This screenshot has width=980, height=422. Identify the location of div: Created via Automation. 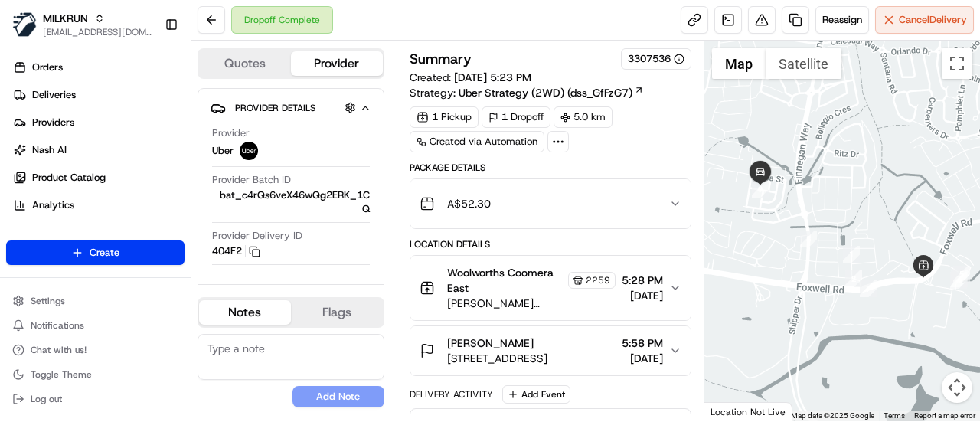
(477, 142).